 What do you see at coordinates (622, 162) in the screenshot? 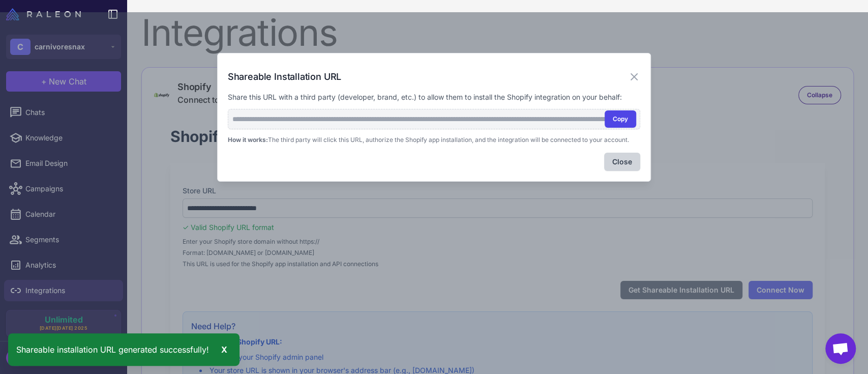
I see `button: Close` at bounding box center [622, 162].